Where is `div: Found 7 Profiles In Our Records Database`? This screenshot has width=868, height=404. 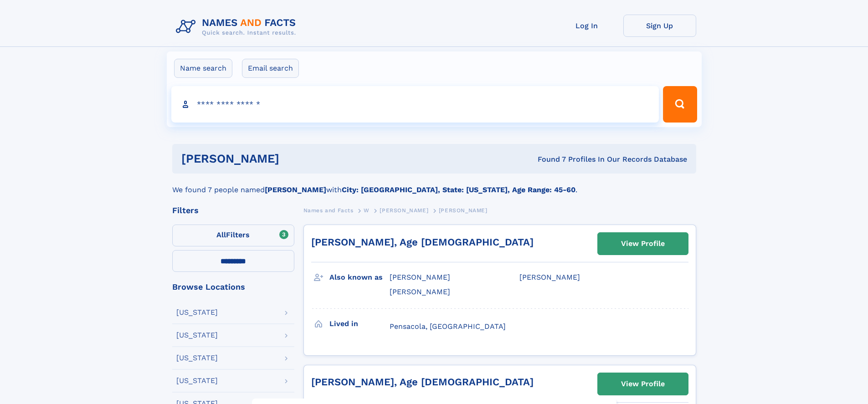
div: Found 7 Profiles In Our Records Database is located at coordinates (547, 159).